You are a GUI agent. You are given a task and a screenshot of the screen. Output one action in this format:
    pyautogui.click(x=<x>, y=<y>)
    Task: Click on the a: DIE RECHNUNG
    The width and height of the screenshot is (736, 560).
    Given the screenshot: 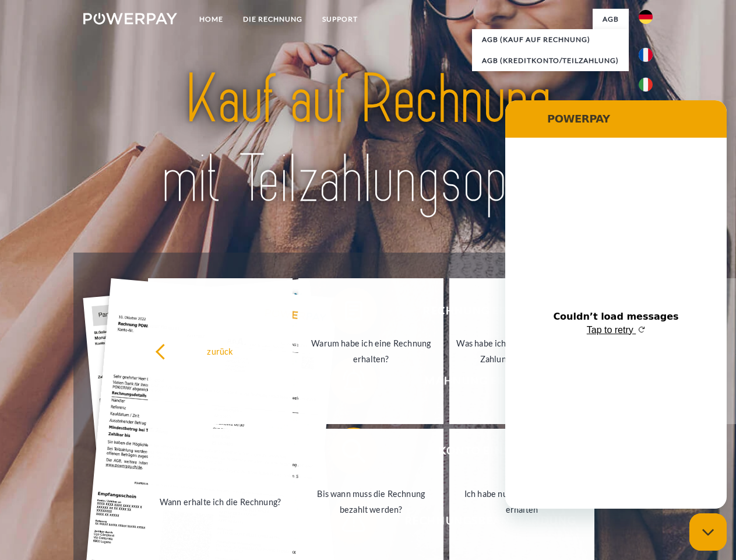 What is the action you would take?
    pyautogui.click(x=273, y=19)
    